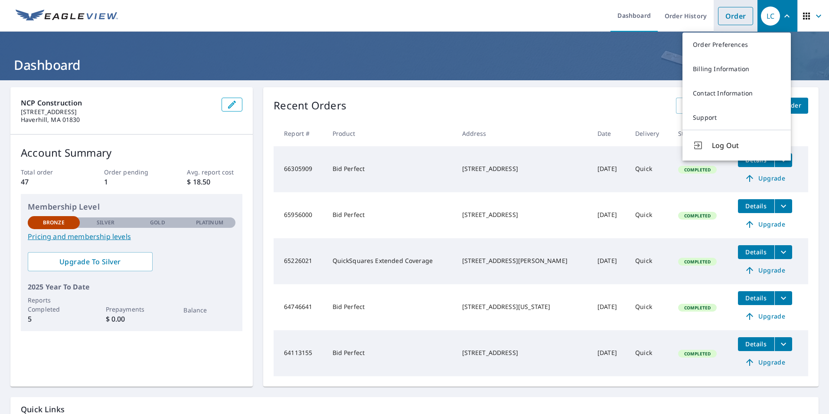 The width and height of the screenshot is (829, 414). What do you see at coordinates (649, 133) in the screenshot?
I see `th: Delivery` at bounding box center [649, 133].